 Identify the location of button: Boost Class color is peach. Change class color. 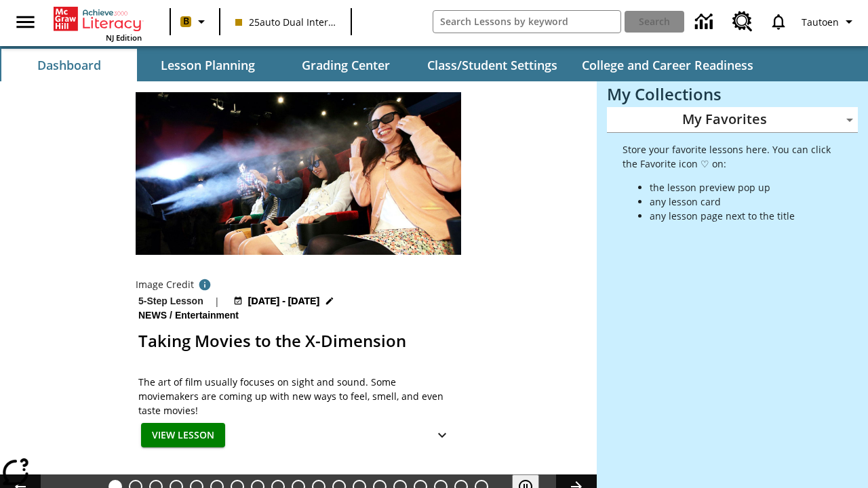
(195, 22).